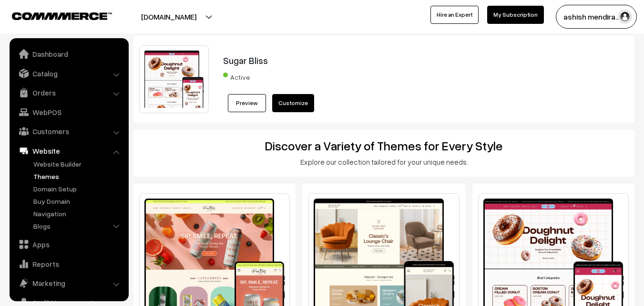 The width and height of the screenshot is (644, 306). Describe the element at coordinates (247, 103) in the screenshot. I see `a: Preview` at that location.